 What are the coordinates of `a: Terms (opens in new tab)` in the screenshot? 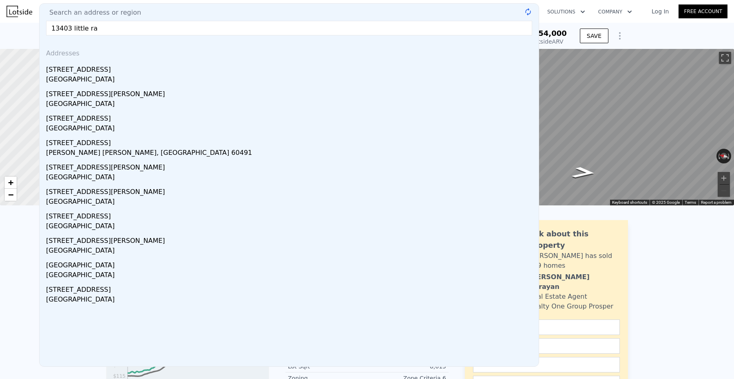 It's located at (690, 202).